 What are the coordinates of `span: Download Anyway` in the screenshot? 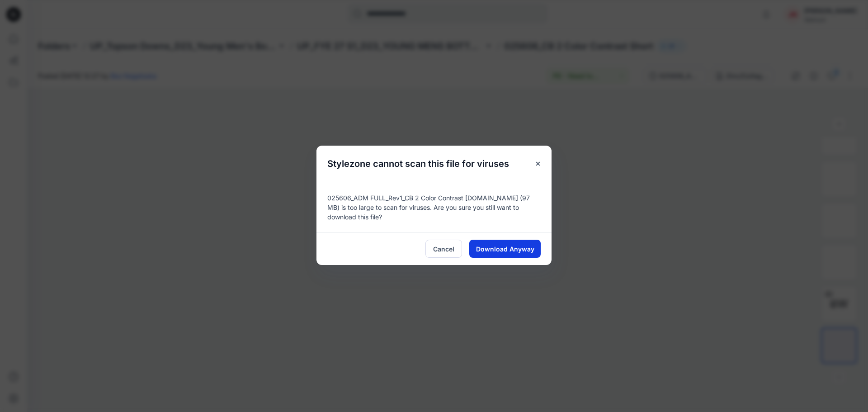 It's located at (505, 249).